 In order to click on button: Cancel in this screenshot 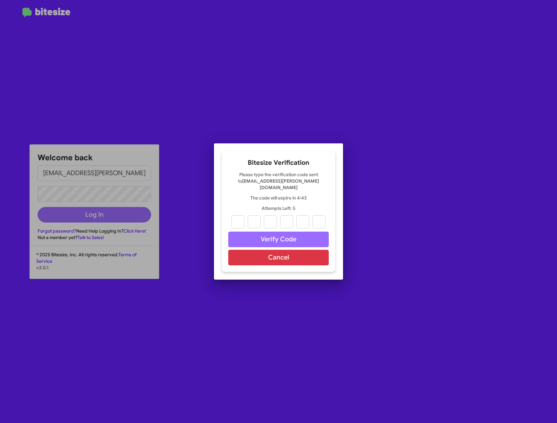, I will do `click(279, 257)`.